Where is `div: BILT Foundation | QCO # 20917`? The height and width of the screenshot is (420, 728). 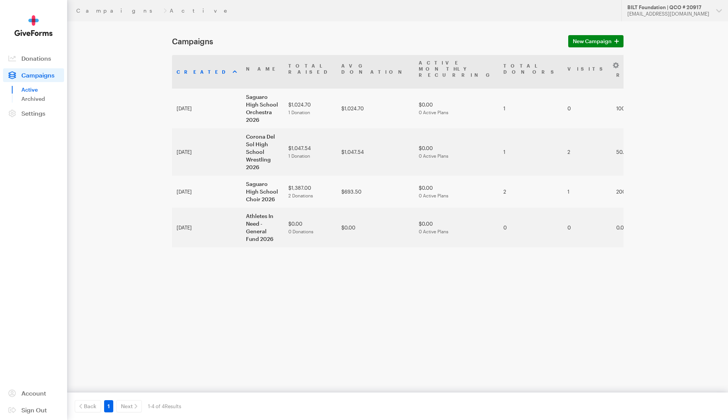
div: BILT Foundation | QCO # 20917 is located at coordinates (669, 7).